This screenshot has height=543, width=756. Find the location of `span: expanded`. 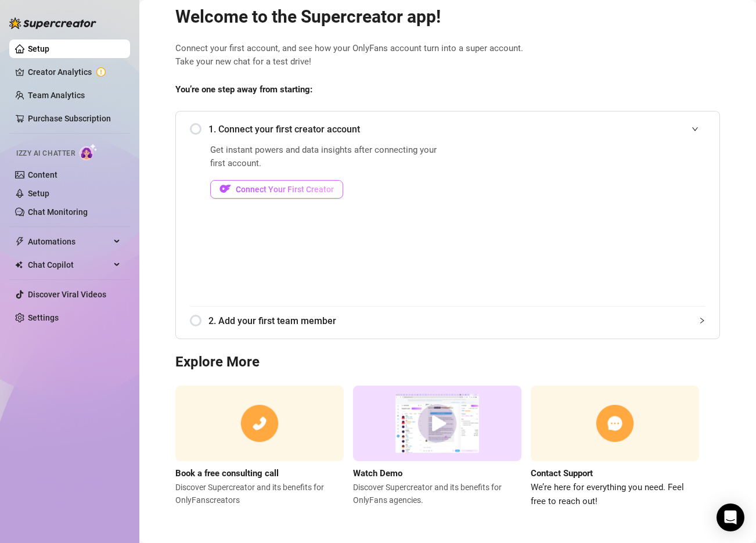

span: expanded is located at coordinates (695, 129).